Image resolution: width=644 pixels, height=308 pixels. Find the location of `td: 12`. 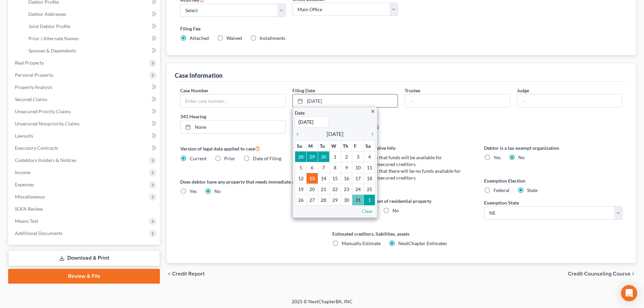

td: 12 is located at coordinates (301, 179).